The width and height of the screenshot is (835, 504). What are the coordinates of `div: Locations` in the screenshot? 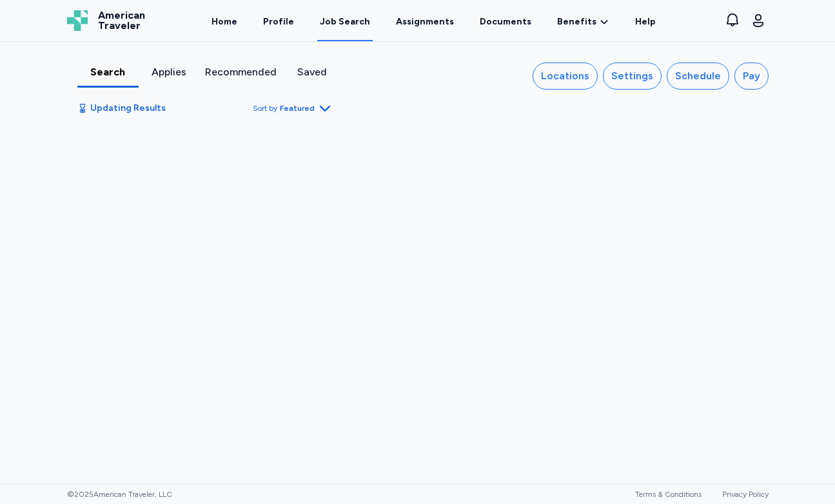 It's located at (565, 76).